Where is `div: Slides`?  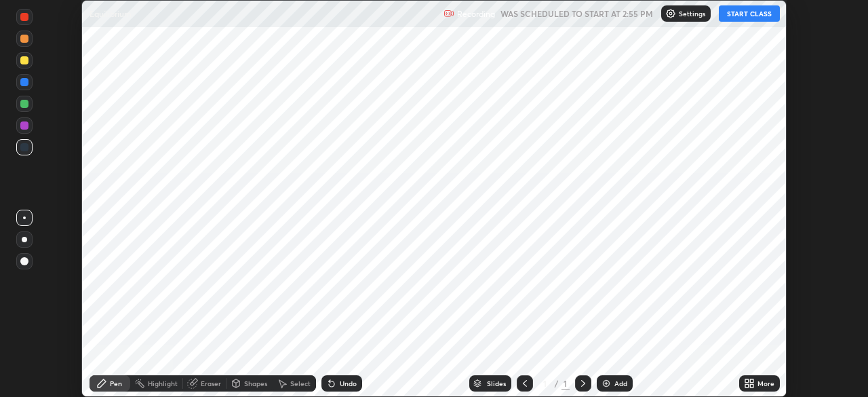 div: Slides is located at coordinates (496, 383).